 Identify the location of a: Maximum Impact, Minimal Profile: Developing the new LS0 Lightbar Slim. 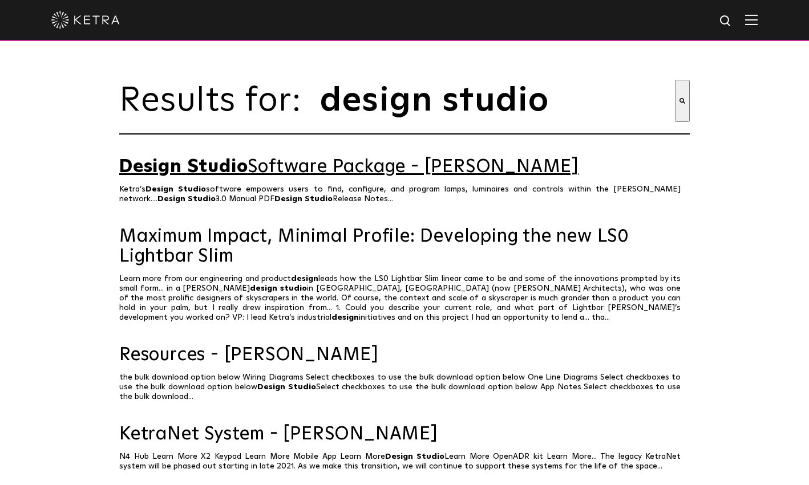
(404, 247).